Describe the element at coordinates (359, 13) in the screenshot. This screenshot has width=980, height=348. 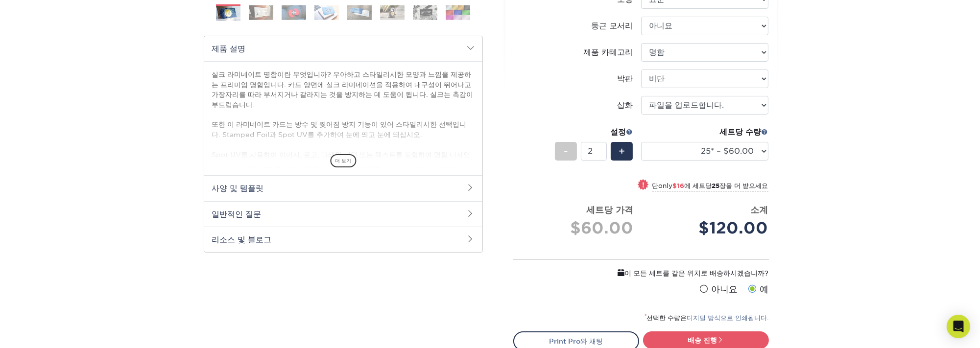
I see `img: 명함 05` at that location.